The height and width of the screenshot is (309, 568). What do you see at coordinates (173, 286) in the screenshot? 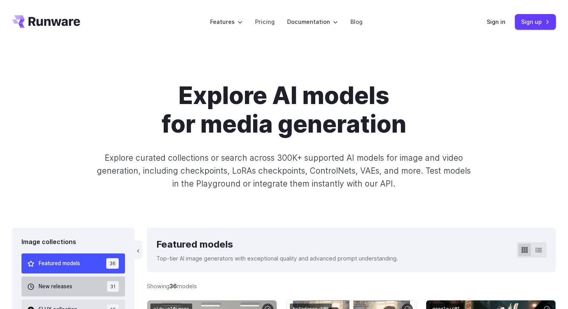
I see `strong: 36` at bounding box center [173, 286].